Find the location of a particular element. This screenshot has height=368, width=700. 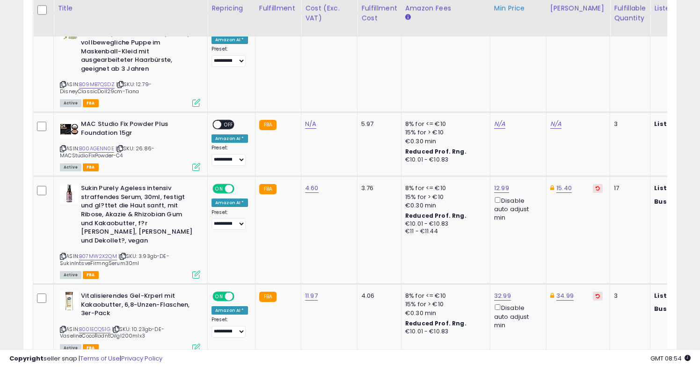

div: Fulfillment is located at coordinates (278, 8).